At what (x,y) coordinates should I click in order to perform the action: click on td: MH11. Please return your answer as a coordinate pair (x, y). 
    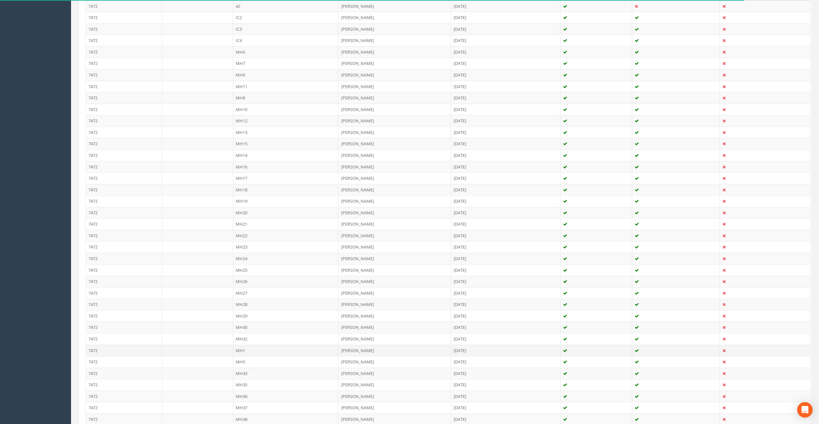
    Looking at the image, I should click on (286, 86).